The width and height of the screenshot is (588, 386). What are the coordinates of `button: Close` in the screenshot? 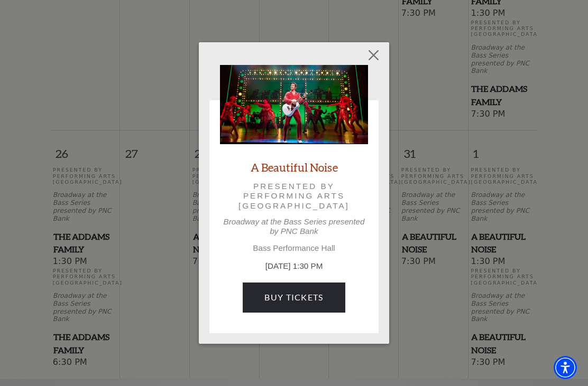 It's located at (373, 55).